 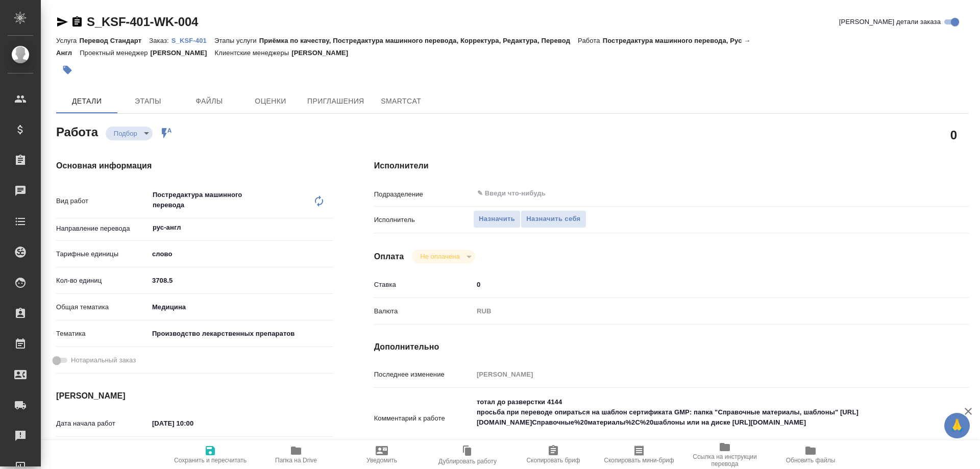 I want to click on p: Исполнитель, so click(x=423, y=220).